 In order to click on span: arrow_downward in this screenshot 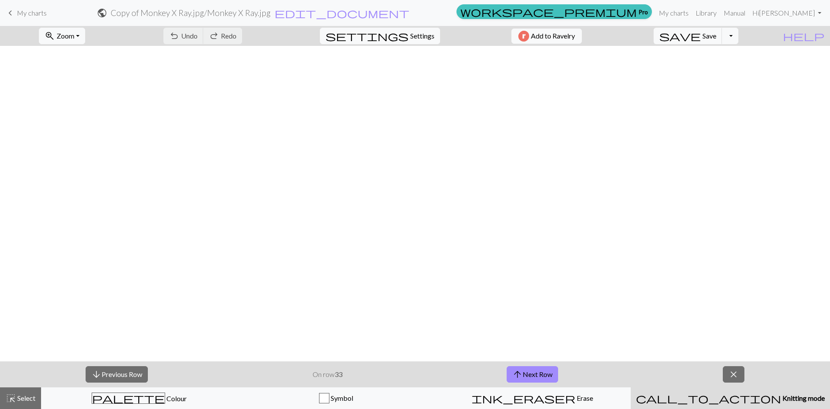, I will do `click(96, 374)`.